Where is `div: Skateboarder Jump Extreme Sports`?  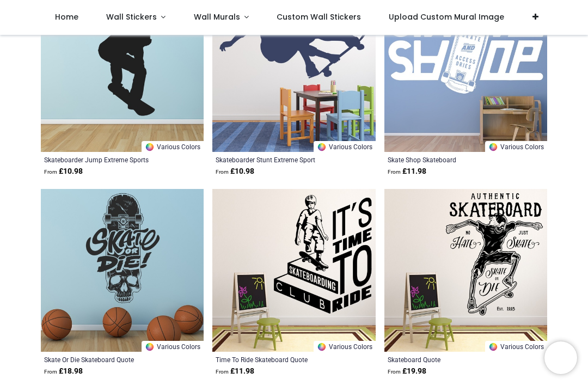 div: Skateboarder Jump Extreme Sports is located at coordinates (107, 160).